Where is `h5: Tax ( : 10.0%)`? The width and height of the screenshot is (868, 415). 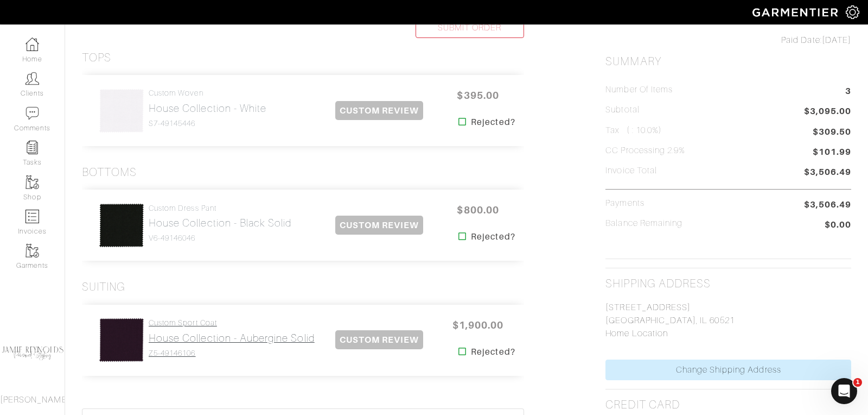 h5: Tax ( : 10.0%) is located at coordinates (634, 130).